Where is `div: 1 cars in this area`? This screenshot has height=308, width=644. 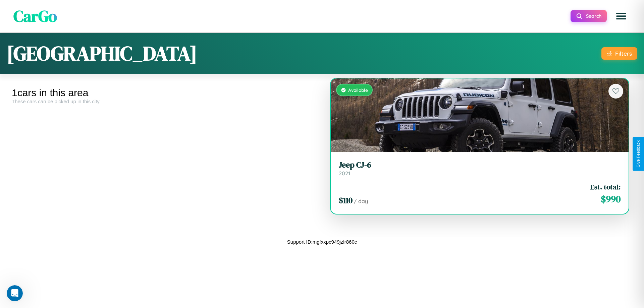 div: 1 cars in this area is located at coordinates (164, 93).